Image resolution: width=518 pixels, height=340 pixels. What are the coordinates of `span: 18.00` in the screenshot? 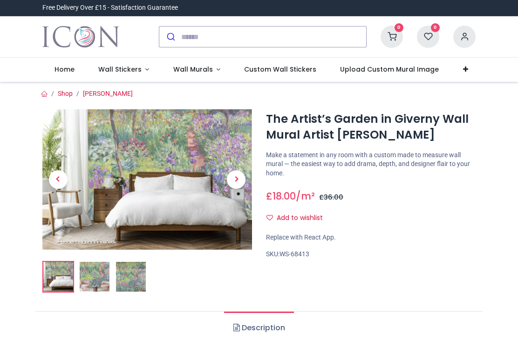 It's located at (284, 196).